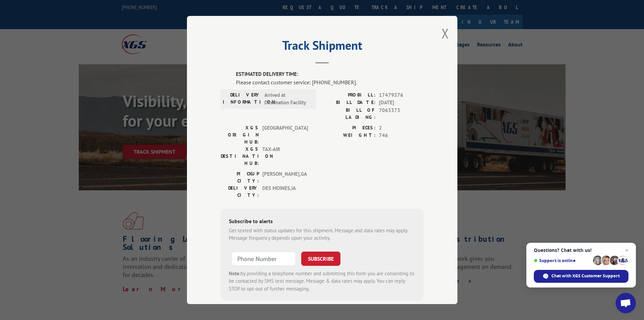 Image resolution: width=644 pixels, height=320 pixels. I want to click on span: 2, so click(401, 128).